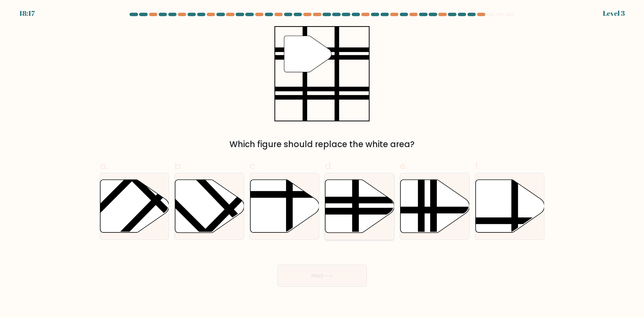  I want to click on span: f., so click(478, 165).